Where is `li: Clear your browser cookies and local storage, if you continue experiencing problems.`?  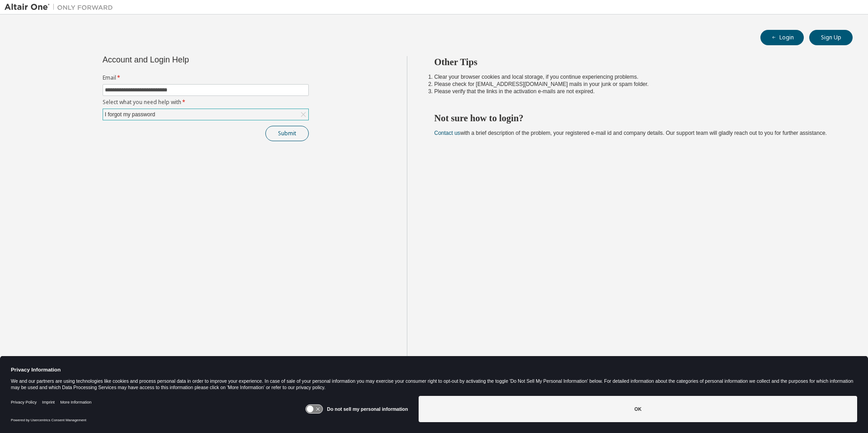 li: Clear your browser cookies and local storage, if you continue experiencing problems. is located at coordinates (635, 77).